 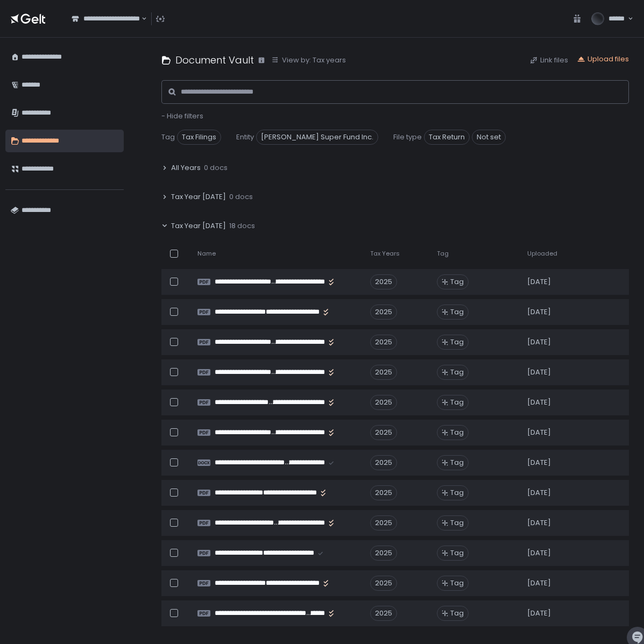 I want to click on span: Tax Years, so click(x=385, y=254).